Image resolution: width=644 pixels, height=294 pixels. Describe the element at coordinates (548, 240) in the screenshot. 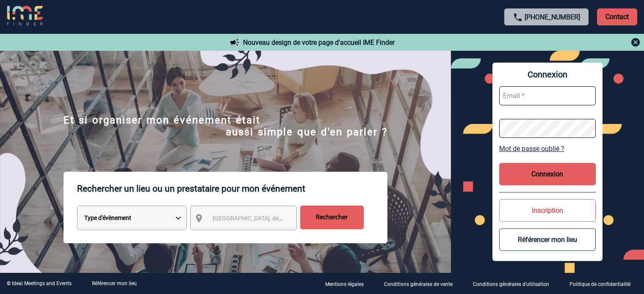

I see `button: Référencer mon lieu` at that location.